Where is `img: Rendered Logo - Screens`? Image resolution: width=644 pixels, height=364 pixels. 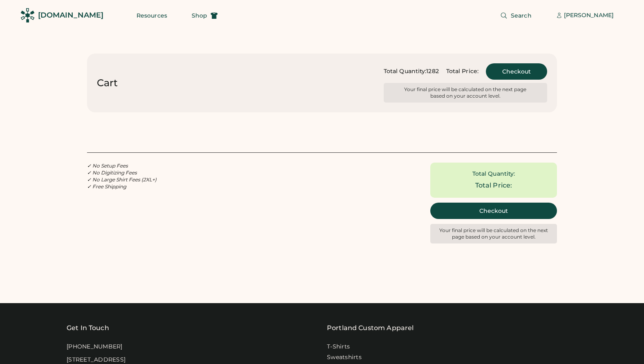 img: Rendered Logo - Screens is located at coordinates (27, 15).